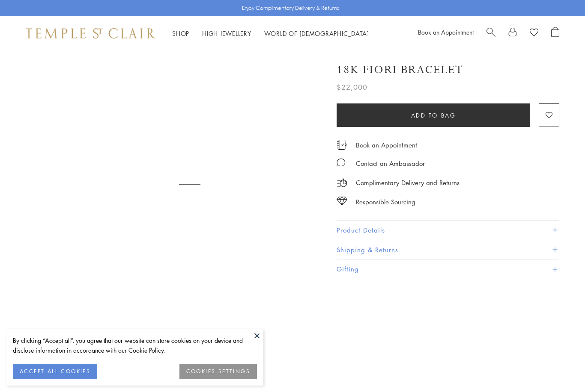 This screenshot has height=392, width=585. Describe the element at coordinates (227, 33) in the screenshot. I see `a: High JewelleryHigh Jewellery` at that location.